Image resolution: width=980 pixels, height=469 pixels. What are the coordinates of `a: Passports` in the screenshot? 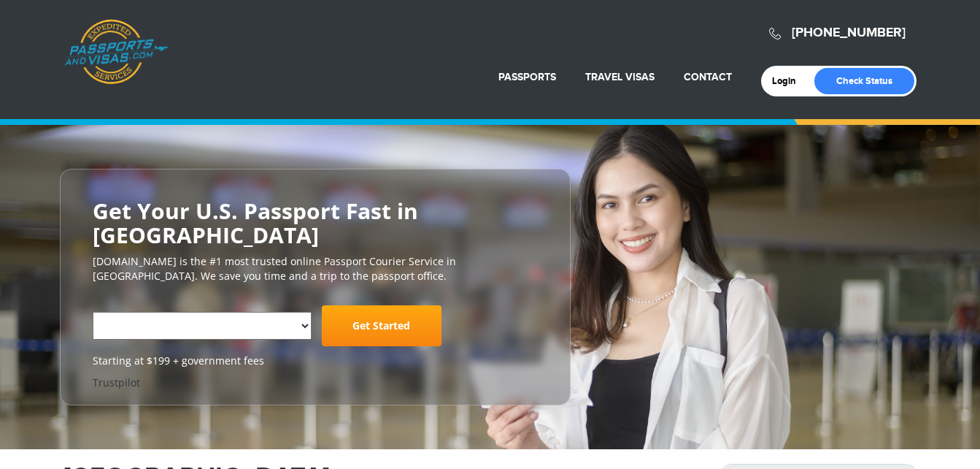 It's located at (527, 77).